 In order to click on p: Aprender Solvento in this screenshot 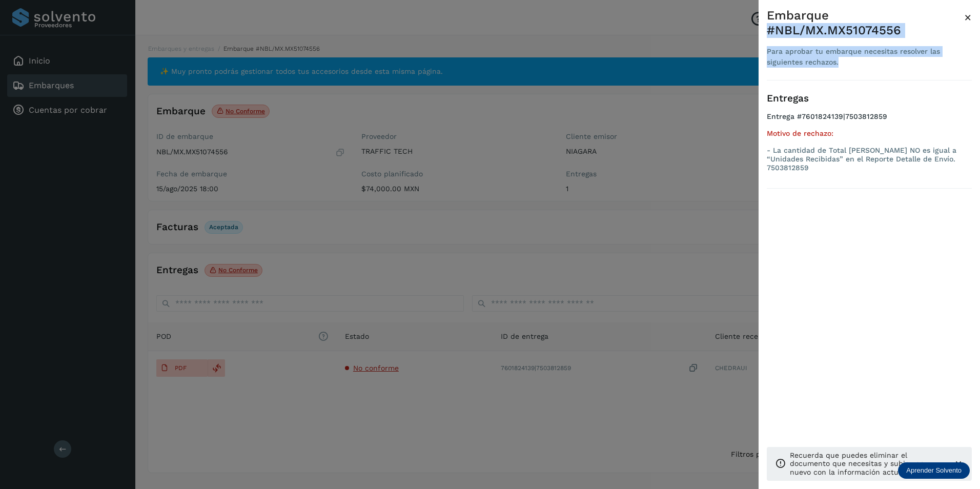, I will do `click(934, 471)`.